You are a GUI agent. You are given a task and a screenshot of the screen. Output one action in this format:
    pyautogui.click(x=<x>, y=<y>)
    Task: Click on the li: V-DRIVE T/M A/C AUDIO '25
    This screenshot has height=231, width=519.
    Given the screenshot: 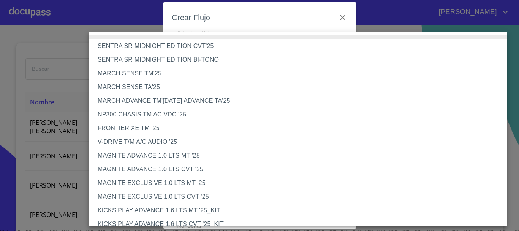 What is the action you would take?
    pyautogui.click(x=301, y=142)
    